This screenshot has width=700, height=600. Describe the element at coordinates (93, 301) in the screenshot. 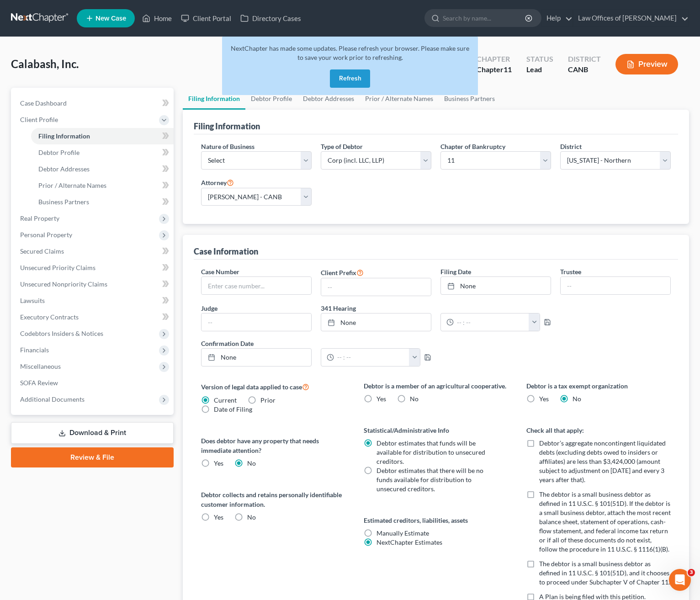

I see `a: Lawsuits` at that location.